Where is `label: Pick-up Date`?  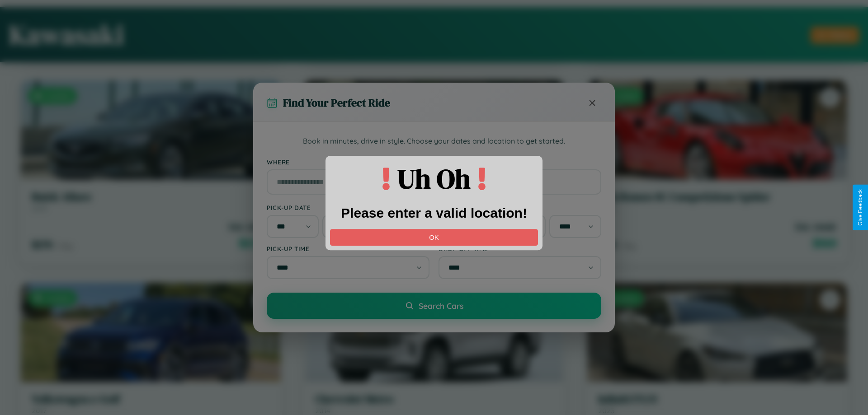 label: Pick-up Date is located at coordinates (348, 208).